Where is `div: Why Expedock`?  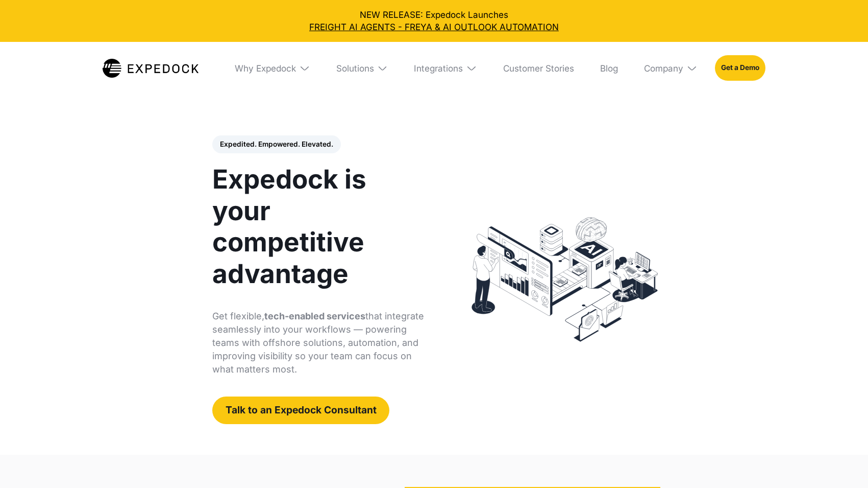 div: Why Expedock is located at coordinates (266, 68).